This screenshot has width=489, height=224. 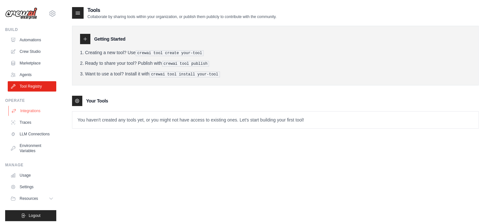 I want to click on p: You haven't created any tools yet, or you might not have access to existing ones. Let's start bui..., so click(x=275, y=120).